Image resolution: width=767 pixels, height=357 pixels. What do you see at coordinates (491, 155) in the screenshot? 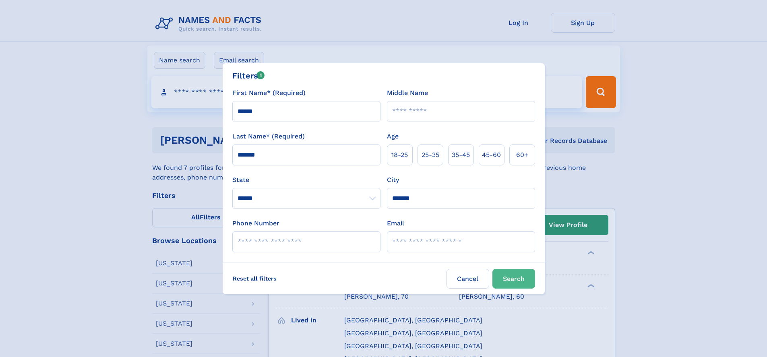
I see `span: 45‑60` at bounding box center [491, 155].